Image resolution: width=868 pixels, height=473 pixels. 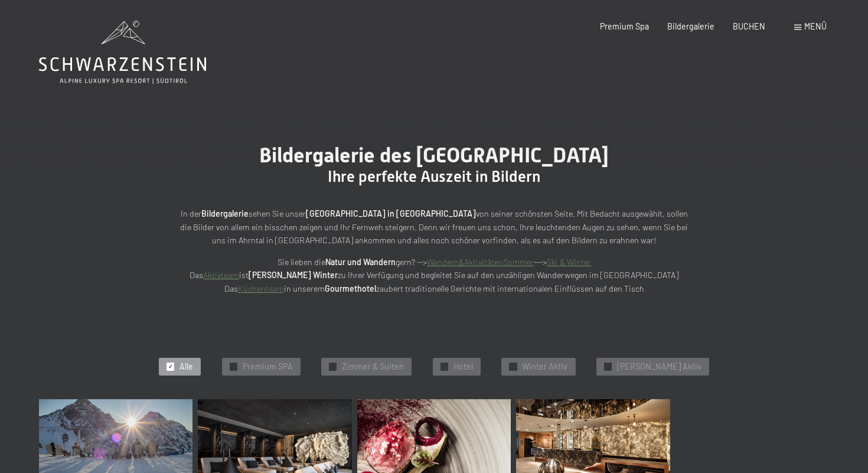 I want to click on a: Premium Spa, so click(x=624, y=26).